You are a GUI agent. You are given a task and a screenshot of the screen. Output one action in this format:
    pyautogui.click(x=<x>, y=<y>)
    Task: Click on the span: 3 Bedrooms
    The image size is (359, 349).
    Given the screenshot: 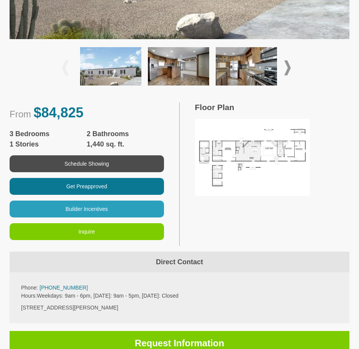 What is the action you would take?
    pyautogui.click(x=48, y=134)
    